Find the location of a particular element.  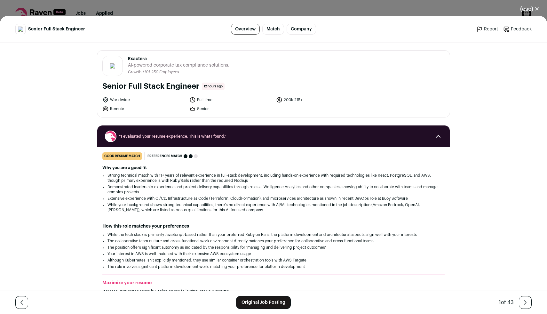

span: Senior Full Stack Engineer is located at coordinates (57, 29).